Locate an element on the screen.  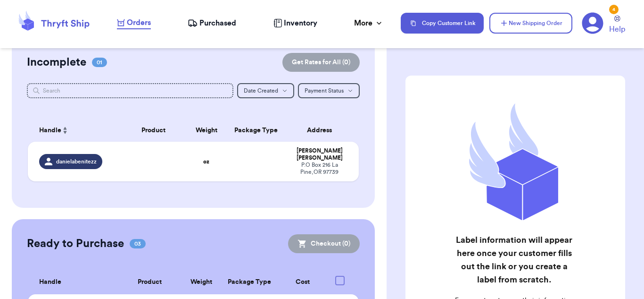
span: danielabenitezz is located at coordinates (77, 162).